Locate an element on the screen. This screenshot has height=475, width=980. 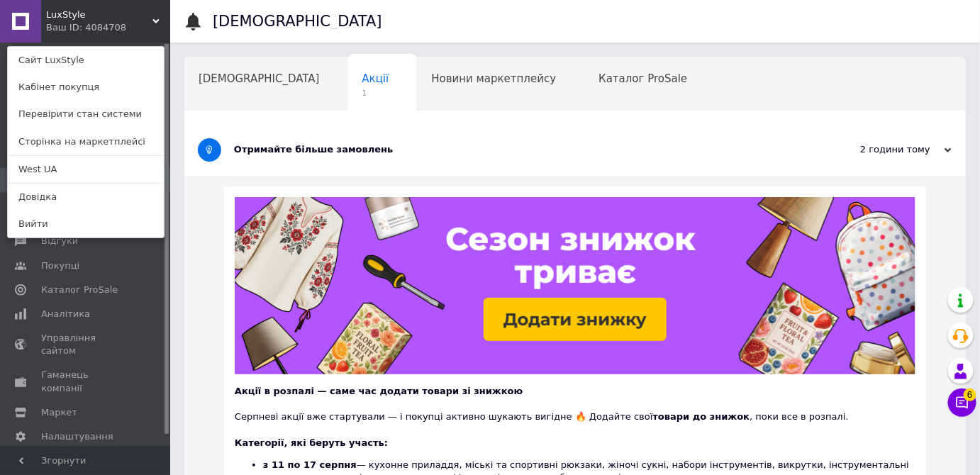
span: LuxStyle is located at coordinates (99, 15).